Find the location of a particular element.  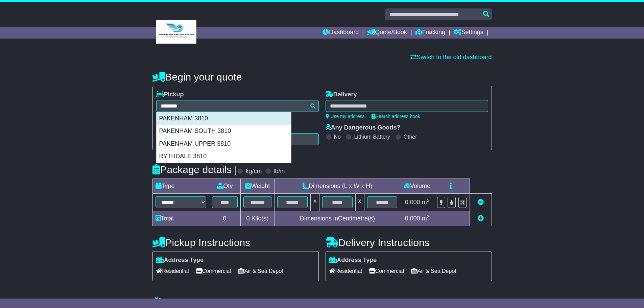

a: Switch to the old dashboard is located at coordinates (451, 57).